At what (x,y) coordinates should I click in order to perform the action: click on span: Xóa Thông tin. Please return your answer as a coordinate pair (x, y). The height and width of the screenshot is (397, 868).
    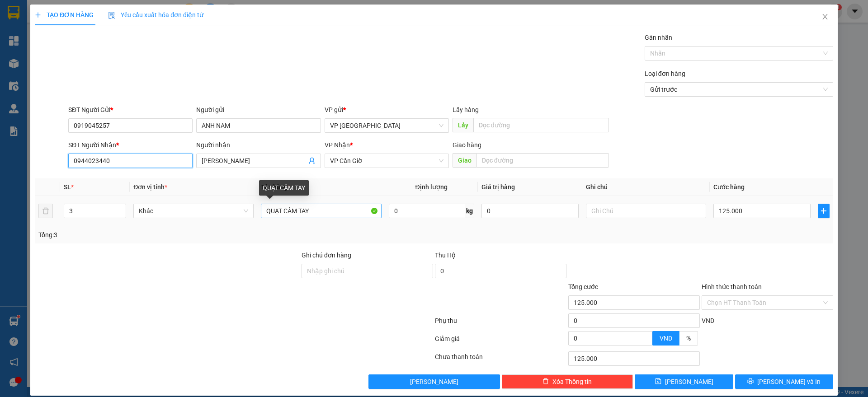
    Looking at the image, I should click on (572, 382).